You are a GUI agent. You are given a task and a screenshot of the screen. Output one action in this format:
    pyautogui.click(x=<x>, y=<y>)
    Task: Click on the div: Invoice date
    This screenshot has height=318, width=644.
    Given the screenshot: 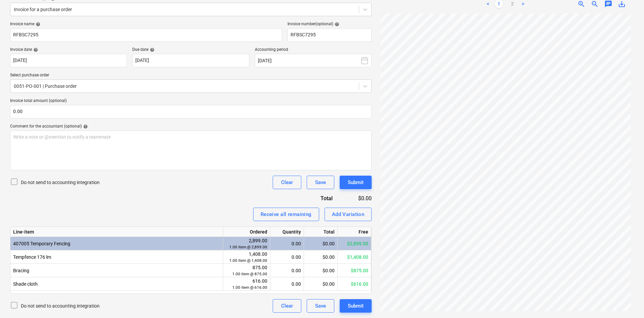 What is the action you would take?
    pyautogui.click(x=68, y=50)
    